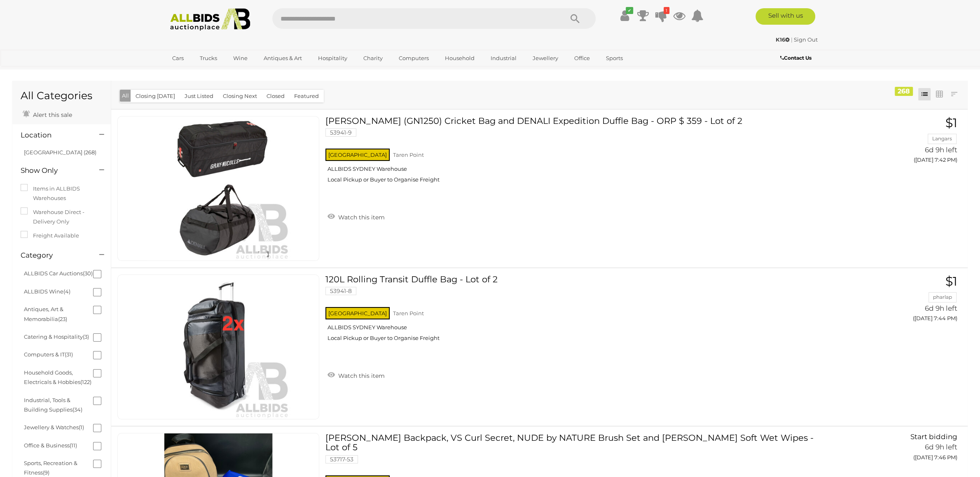 The width and height of the screenshot is (980, 477). Describe the element at coordinates (61, 96) in the screenshot. I see `h1: All Categories` at that location.